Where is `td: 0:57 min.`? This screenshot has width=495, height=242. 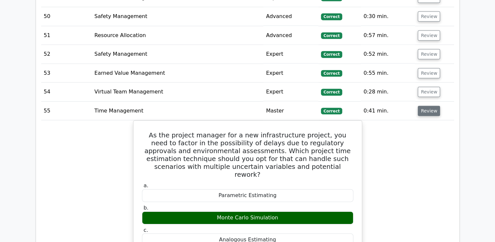
td: 0:57 min. is located at coordinates (388, 35).